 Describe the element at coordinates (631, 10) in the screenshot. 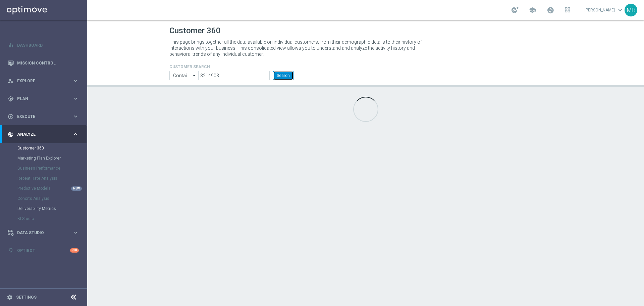

I see `div: MB` at that location.